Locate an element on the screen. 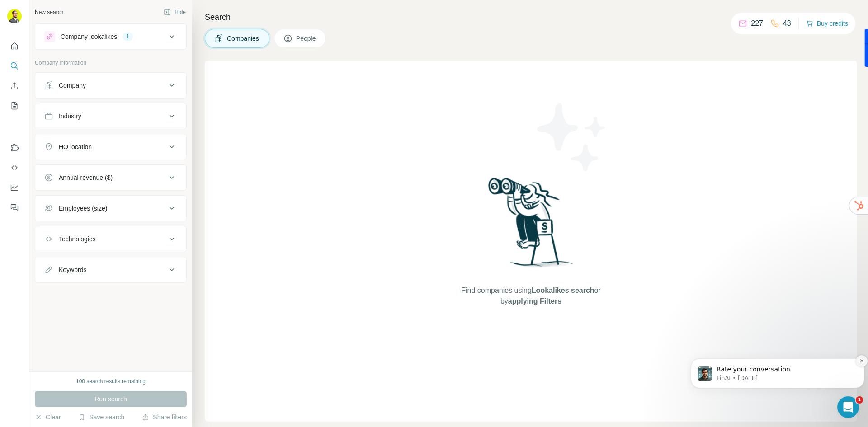 This screenshot has height=427, width=868. div: Company is located at coordinates (72, 86).